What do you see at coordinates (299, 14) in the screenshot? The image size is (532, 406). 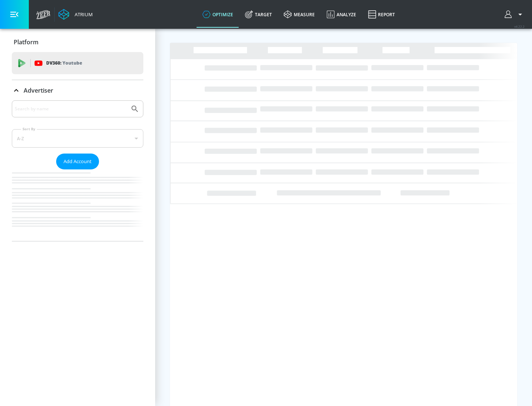 I see `a: measure` at bounding box center [299, 14].